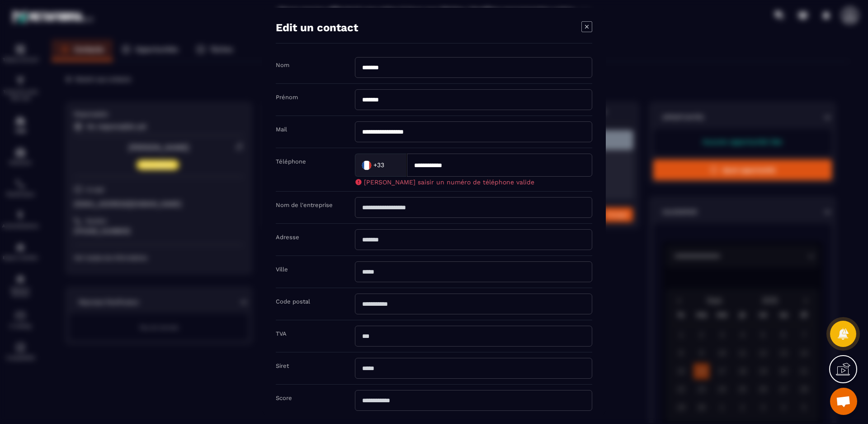 This screenshot has width=868, height=424. What do you see at coordinates (281, 129) in the screenshot?
I see `label: Mail` at bounding box center [281, 129].